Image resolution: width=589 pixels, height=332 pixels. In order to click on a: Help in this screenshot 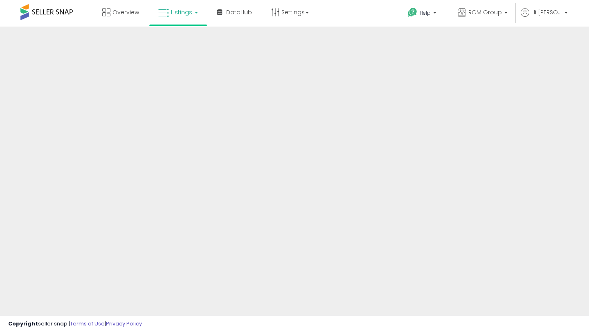, I will do `click(423, 14)`.